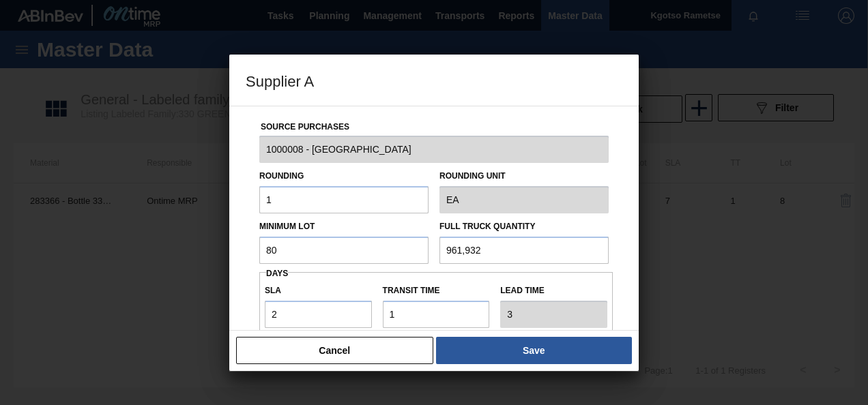  I want to click on label: Full Truck Quantity, so click(487, 227).